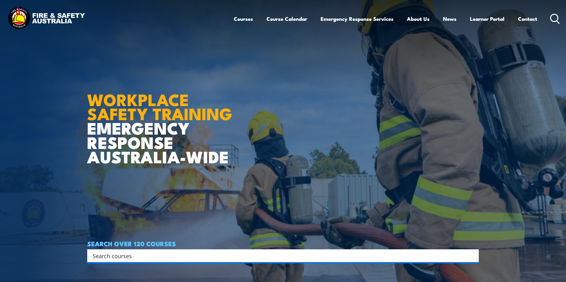 Image resolution: width=566 pixels, height=282 pixels. Describe the element at coordinates (357, 19) in the screenshot. I see `a: Emergency Response Services` at that location.